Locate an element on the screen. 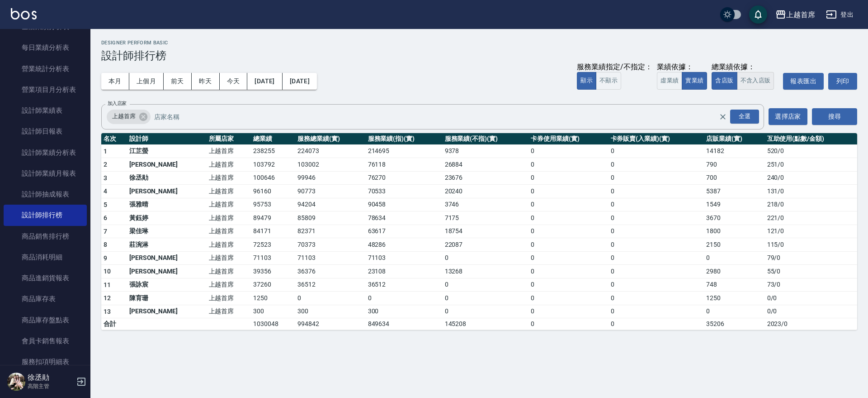 The height and width of the screenshot is (398, 868). td: 72523 is located at coordinates (273, 245).